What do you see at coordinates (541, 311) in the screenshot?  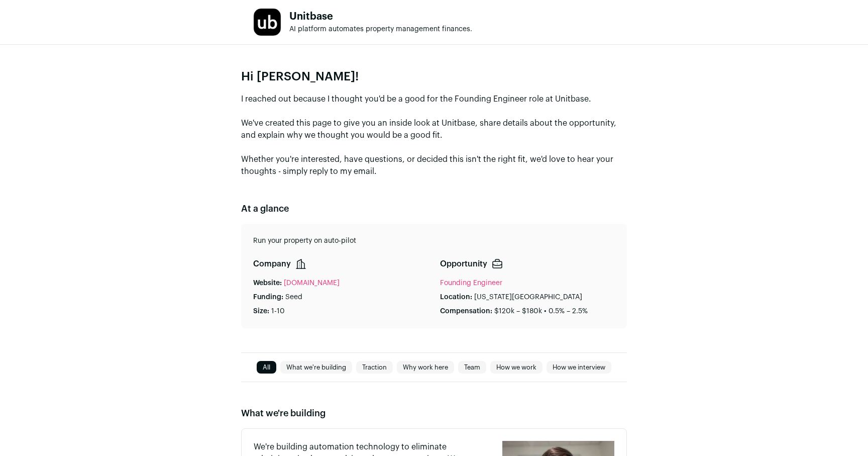 I see `p: $120k – $180k • 0.5% – 2.5%` at bounding box center [541, 311].